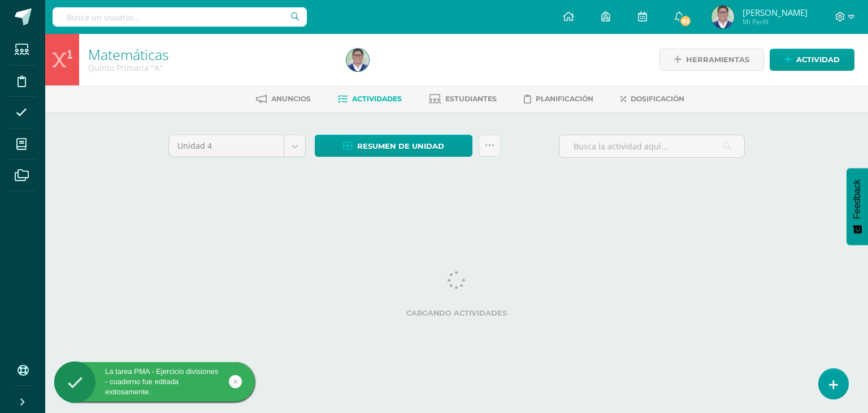  I want to click on a: Planificación, so click(559, 99).